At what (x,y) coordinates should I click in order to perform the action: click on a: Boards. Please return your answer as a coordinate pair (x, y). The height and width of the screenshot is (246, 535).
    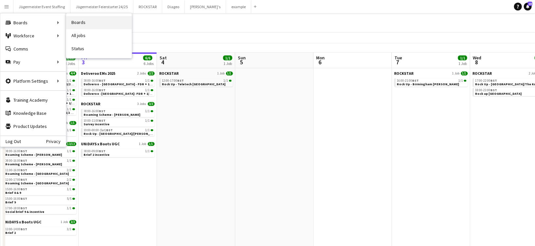
    Looking at the image, I should click on (99, 23).